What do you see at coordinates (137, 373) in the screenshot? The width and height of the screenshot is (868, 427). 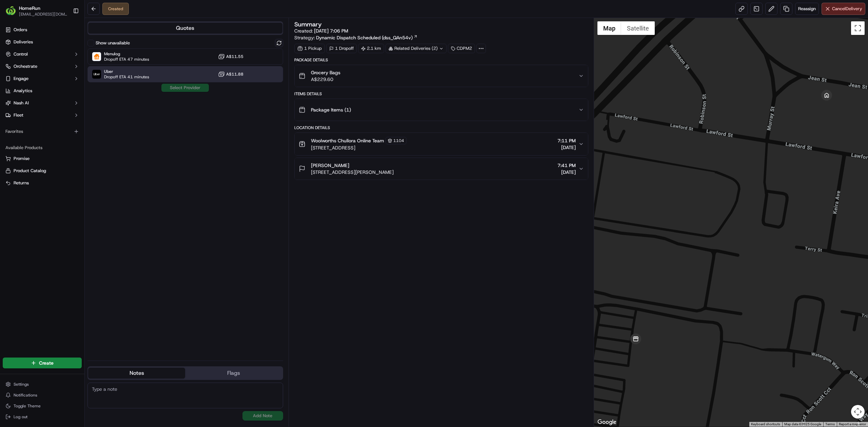 I see `button: Notes` at bounding box center [137, 373].